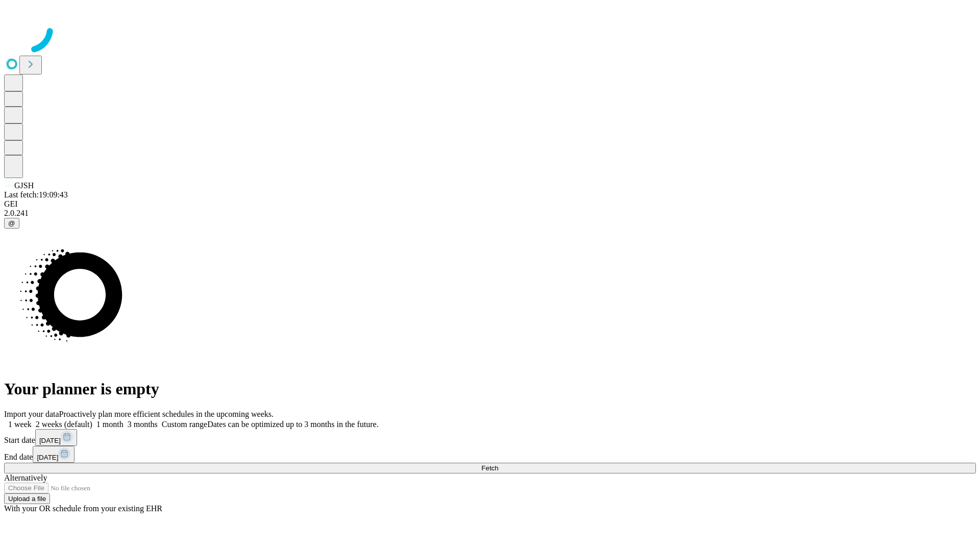 This screenshot has width=980, height=551. Describe the element at coordinates (25, 477) in the screenshot. I see `span: Alternatively` at that location.